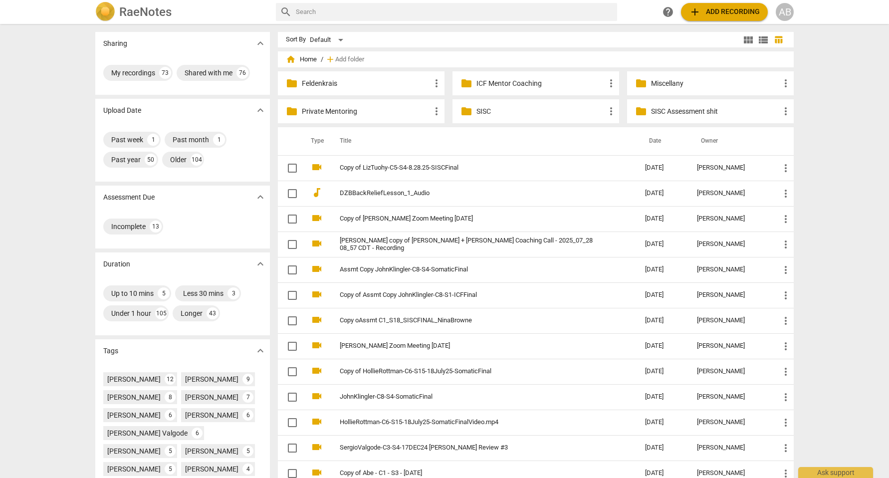 Image resolution: width=889 pixels, height=478 pixels. I want to click on div: Less 30 mins, so click(203, 293).